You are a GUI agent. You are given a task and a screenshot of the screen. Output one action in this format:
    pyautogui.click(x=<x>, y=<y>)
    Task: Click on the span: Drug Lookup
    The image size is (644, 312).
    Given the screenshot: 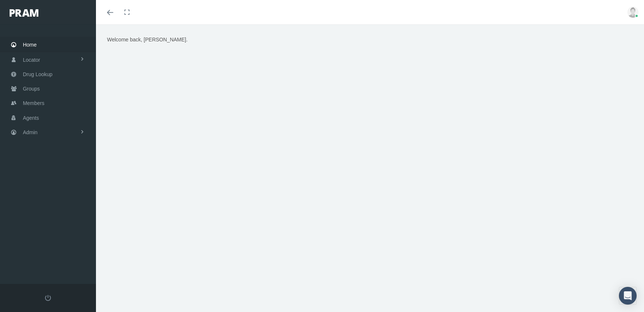 What is the action you would take?
    pyautogui.click(x=38, y=74)
    